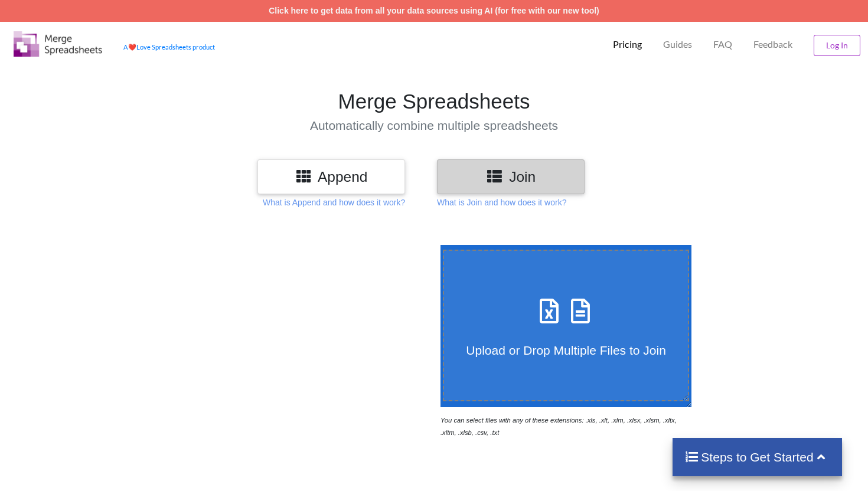 The width and height of the screenshot is (868, 491). What do you see at coordinates (511, 177) in the screenshot?
I see `h3: Join` at bounding box center [511, 177].